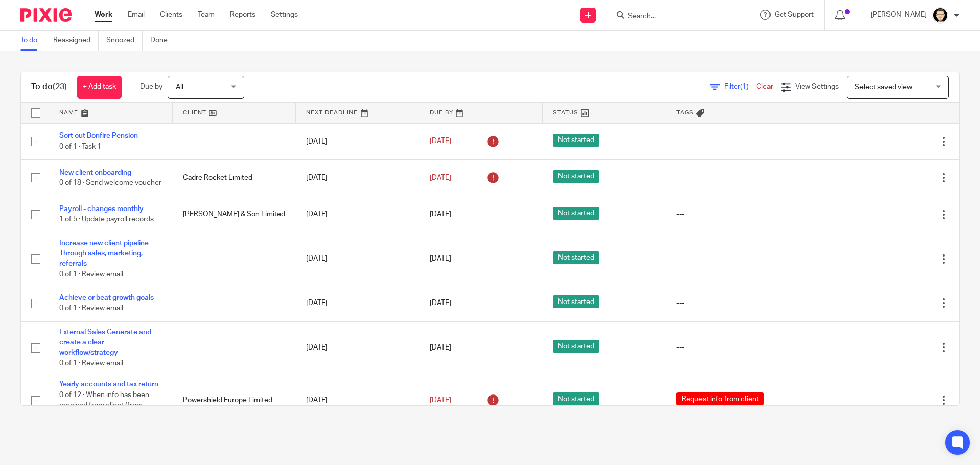 The width and height of the screenshot is (980, 465). Describe the element at coordinates (46, 15) in the screenshot. I see `img: Pixie` at that location.